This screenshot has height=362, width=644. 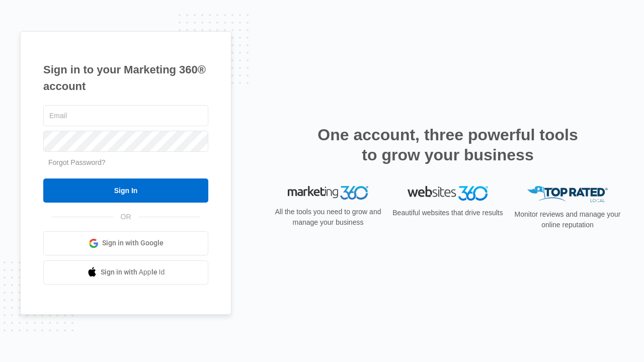 What do you see at coordinates (328, 193) in the screenshot?
I see `img: Marketing 360` at bounding box center [328, 193].